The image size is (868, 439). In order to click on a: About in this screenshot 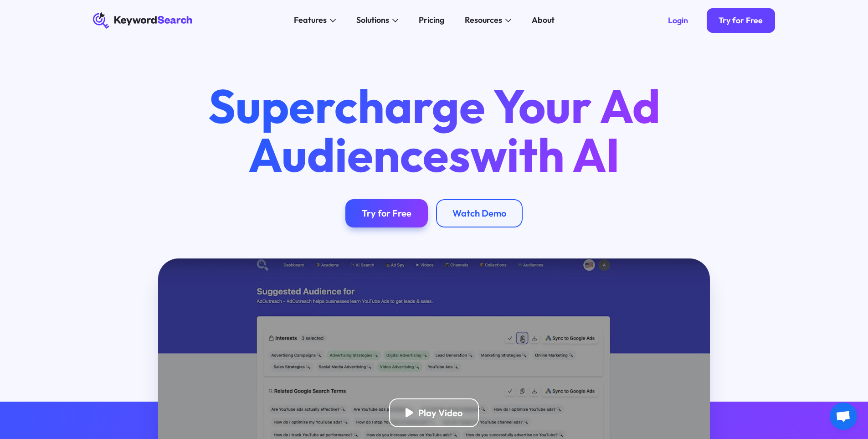, I will do `click(544, 21)`.